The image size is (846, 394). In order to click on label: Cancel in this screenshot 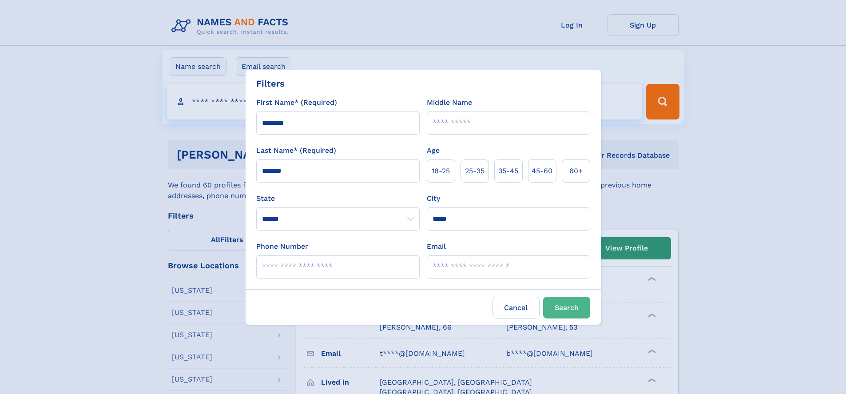, I will do `click(516, 307)`.